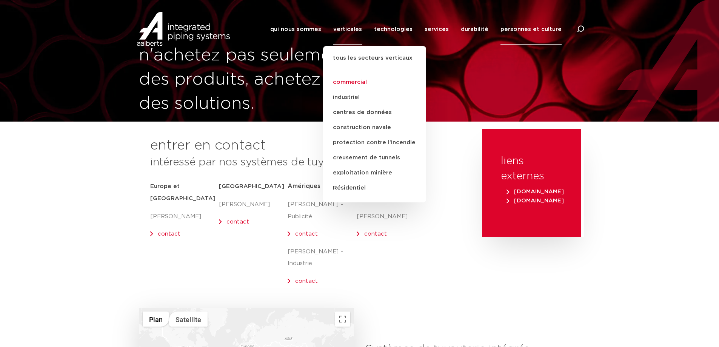 The width and height of the screenshot is (719, 347). I want to click on font: construction navale, so click(362, 127).